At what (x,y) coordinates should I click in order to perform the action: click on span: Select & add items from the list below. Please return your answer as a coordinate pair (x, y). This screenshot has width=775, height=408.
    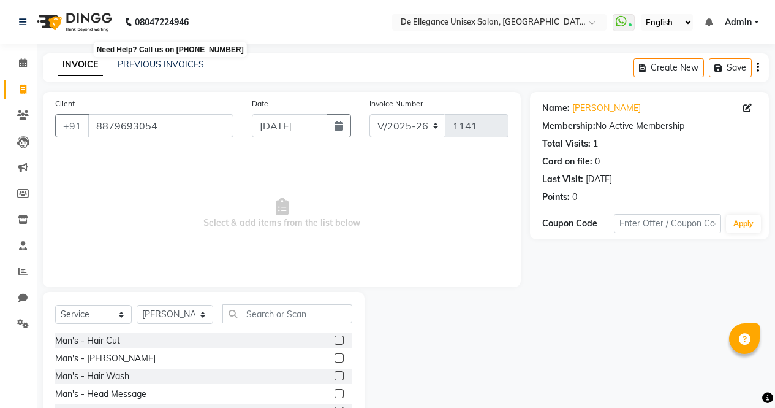
    Looking at the image, I should click on (282, 213).